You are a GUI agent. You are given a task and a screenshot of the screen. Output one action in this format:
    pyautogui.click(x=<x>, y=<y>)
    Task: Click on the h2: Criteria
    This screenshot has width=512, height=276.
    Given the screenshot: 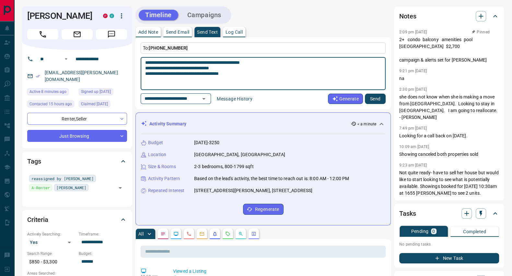 What is the action you would take?
    pyautogui.click(x=38, y=220)
    